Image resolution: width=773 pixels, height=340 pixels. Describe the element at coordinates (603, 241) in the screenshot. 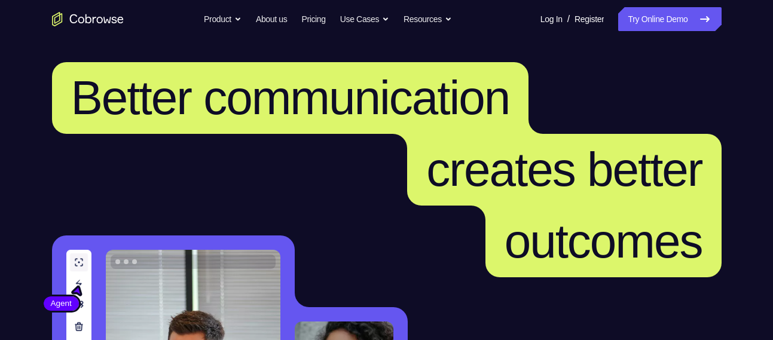

I see `span: outcomes` at that location.